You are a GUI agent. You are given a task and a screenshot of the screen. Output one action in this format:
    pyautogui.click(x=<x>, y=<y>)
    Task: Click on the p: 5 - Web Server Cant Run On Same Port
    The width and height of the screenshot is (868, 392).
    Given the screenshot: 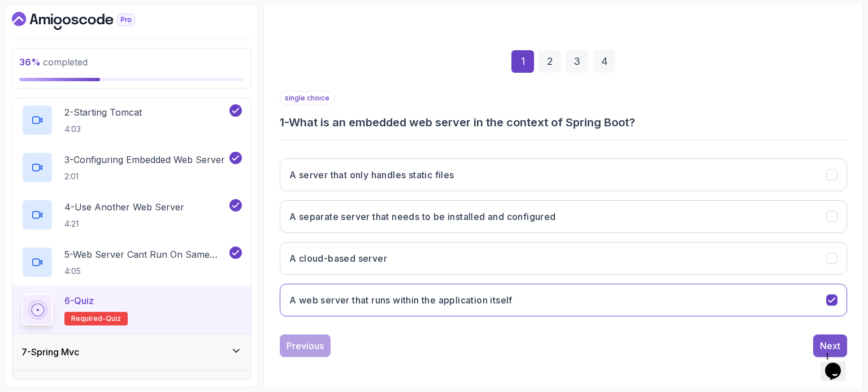 What is the action you would take?
    pyautogui.click(x=146, y=255)
    